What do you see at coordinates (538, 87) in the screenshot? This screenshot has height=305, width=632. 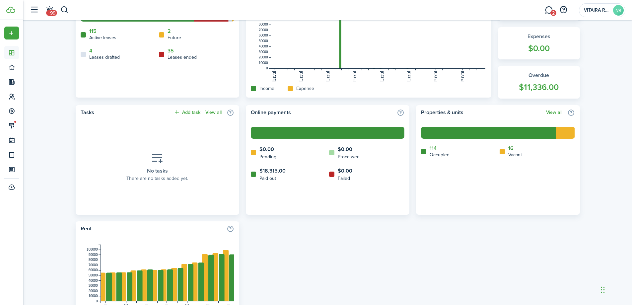 I see `widget-stats-count: $11,336.00` at bounding box center [538, 87].